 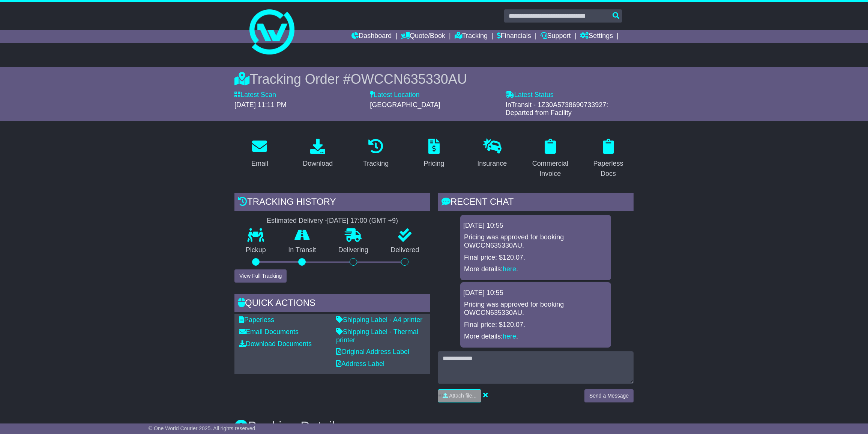 What do you see at coordinates (353, 250) in the screenshot?
I see `p: Delivering` at bounding box center [353, 250].